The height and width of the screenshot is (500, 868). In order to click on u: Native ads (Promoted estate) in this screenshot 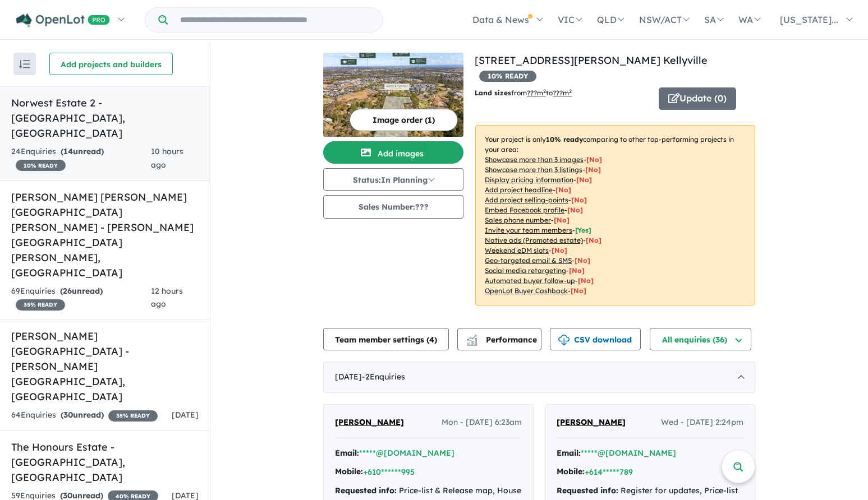, I will do `click(533, 240)`.